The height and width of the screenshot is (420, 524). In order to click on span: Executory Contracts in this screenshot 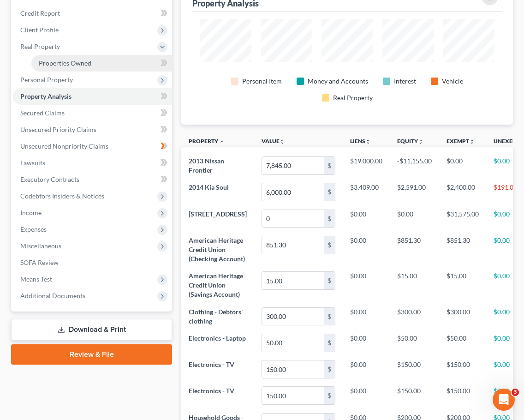, I will do `click(50, 179)`.